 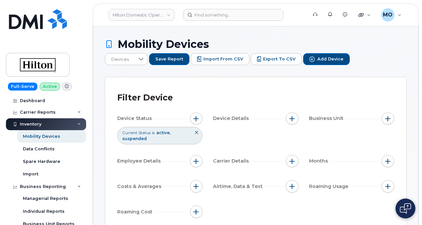 I want to click on span: Save Report, so click(x=169, y=59).